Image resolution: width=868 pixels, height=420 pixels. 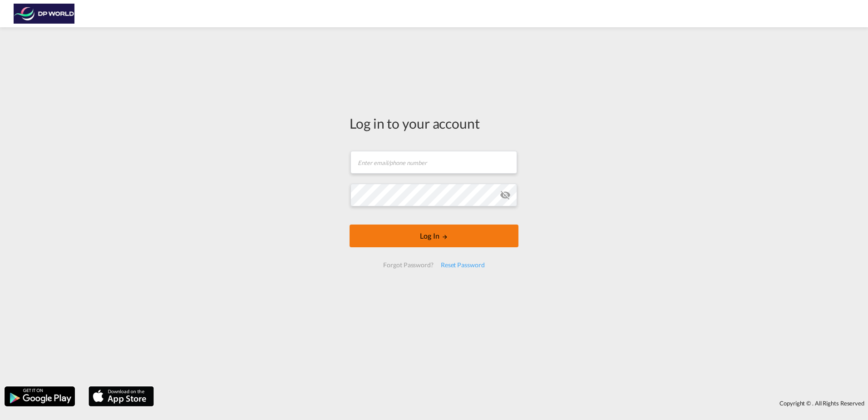 I want to click on input: Enter email/phone number, so click(x=433, y=162).